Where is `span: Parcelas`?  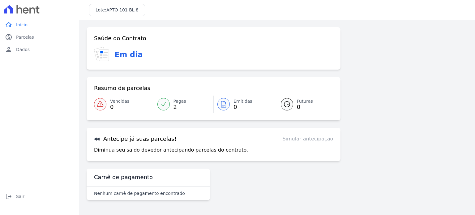
span: Parcelas is located at coordinates (25, 37).